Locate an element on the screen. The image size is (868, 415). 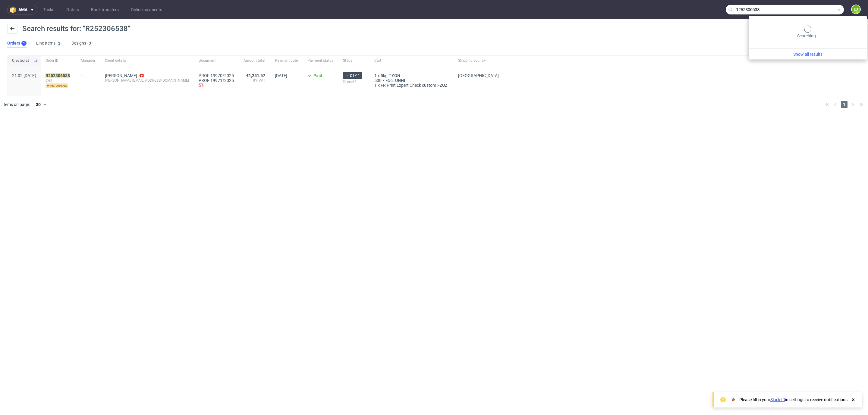
span: Document is located at coordinates (216, 60).